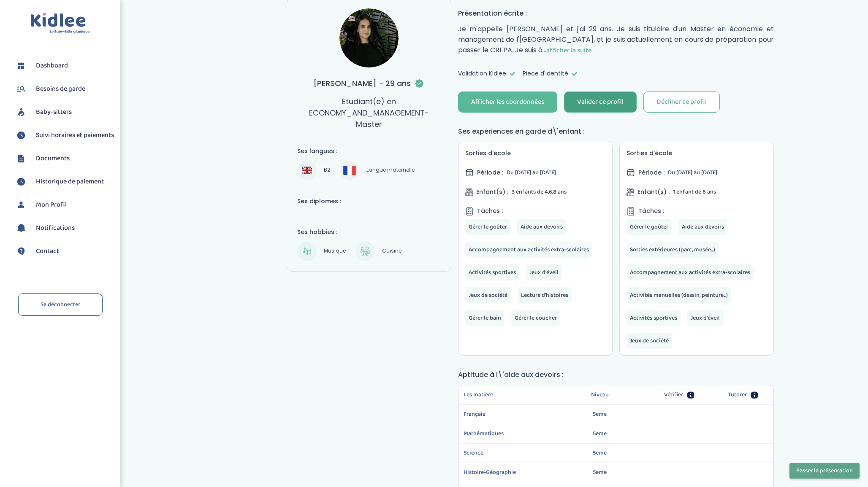 This screenshot has width=868, height=487. Describe the element at coordinates (60, 89) in the screenshot. I see `span: Besoins de garde` at that location.